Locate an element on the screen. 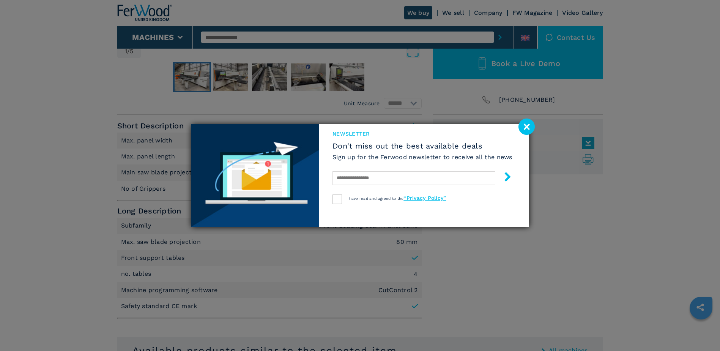  button: submit-button is located at coordinates (503, 178).